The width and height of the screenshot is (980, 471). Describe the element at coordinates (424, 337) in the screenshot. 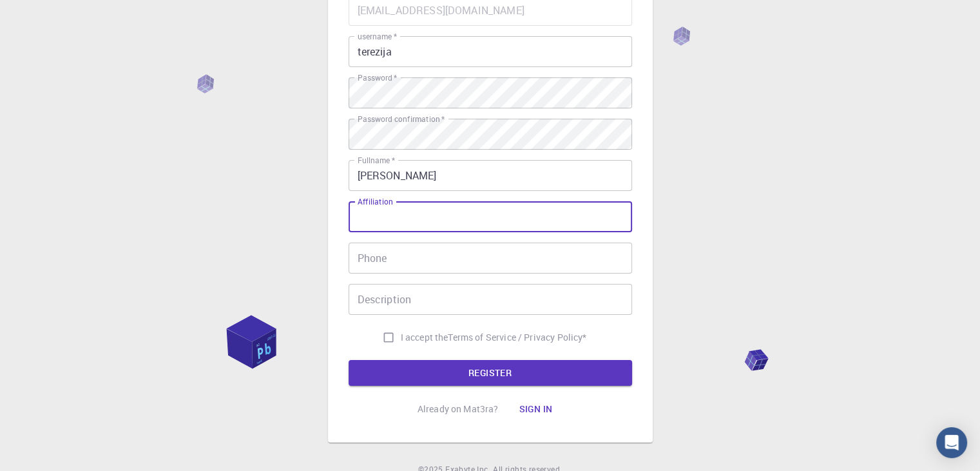

I see `span: I accept the` at that location.